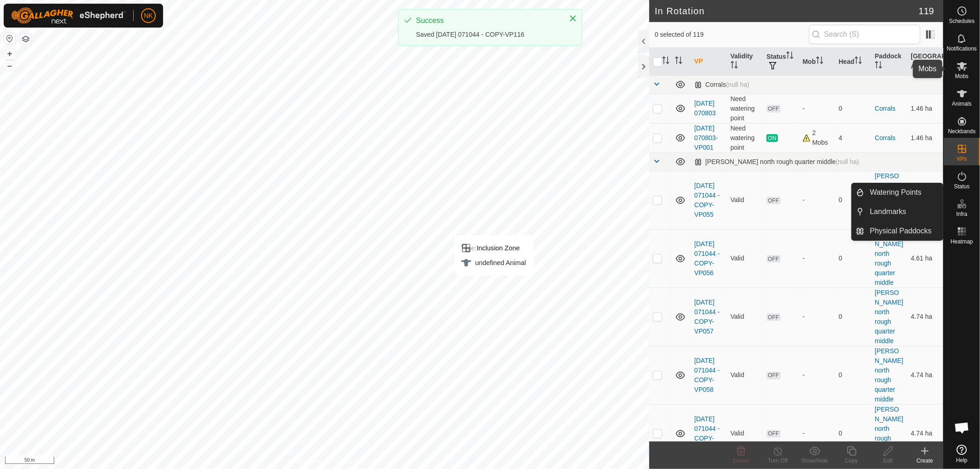 This screenshot has width=980, height=469. Describe the element at coordinates (962, 428) in the screenshot. I see `a: Open chat` at that location.